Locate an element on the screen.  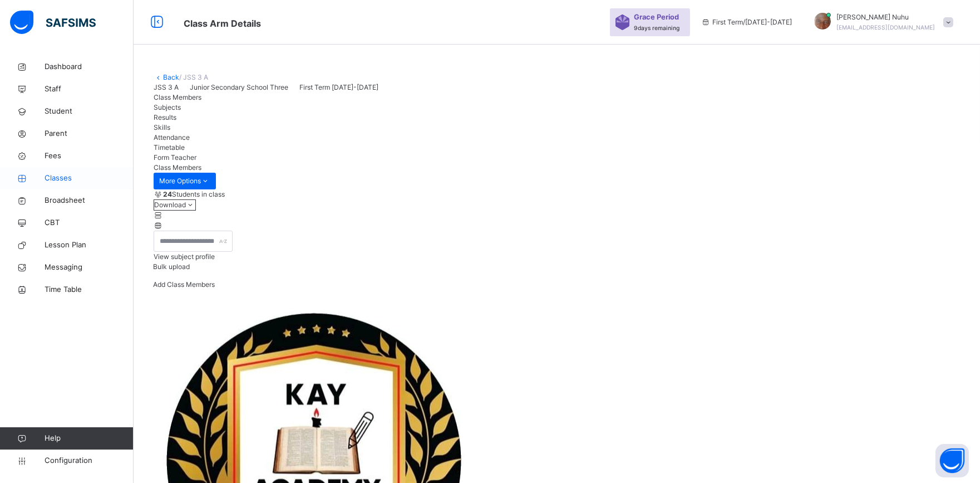
span: More Options is located at coordinates (184, 181).